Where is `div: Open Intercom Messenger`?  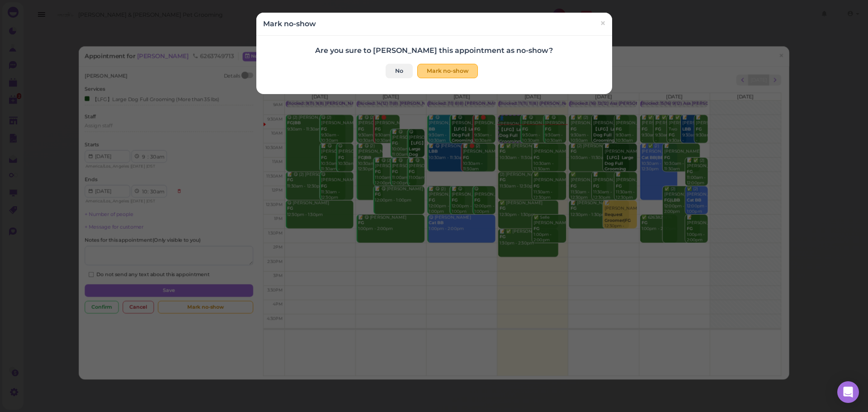 div: Open Intercom Messenger is located at coordinates (848, 392).